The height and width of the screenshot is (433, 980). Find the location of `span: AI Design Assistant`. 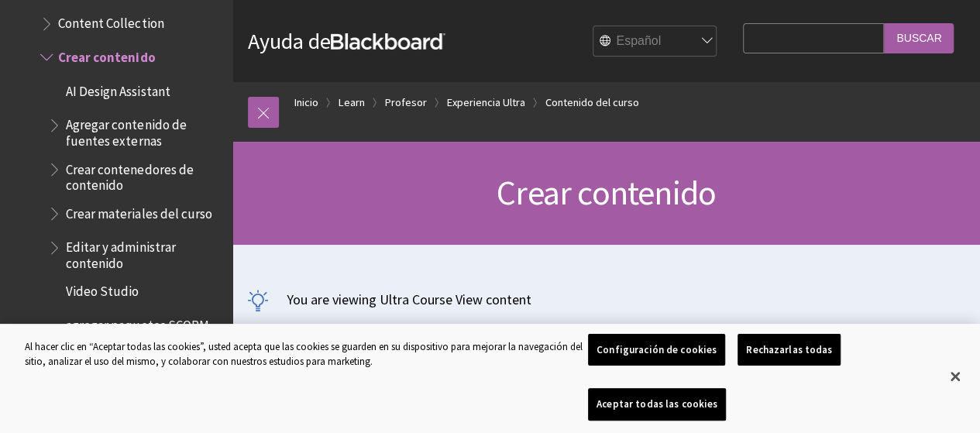

span: AI Design Assistant is located at coordinates (118, 88).